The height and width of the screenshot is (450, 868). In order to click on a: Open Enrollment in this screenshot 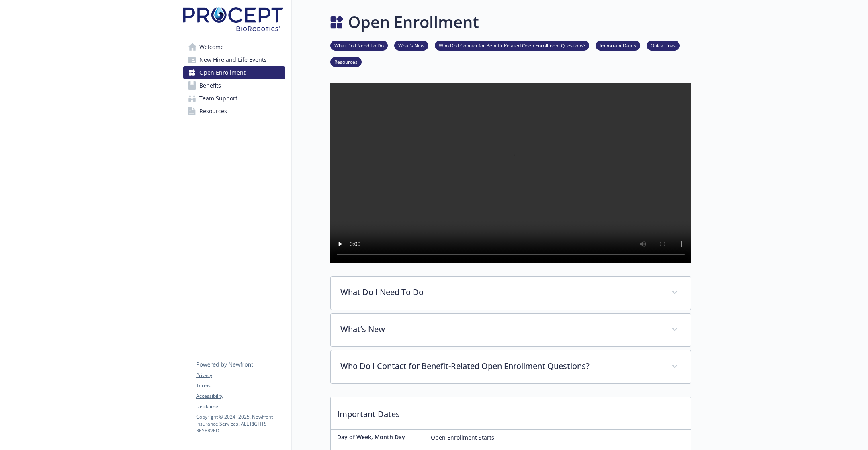, I will do `click(234, 73)`.